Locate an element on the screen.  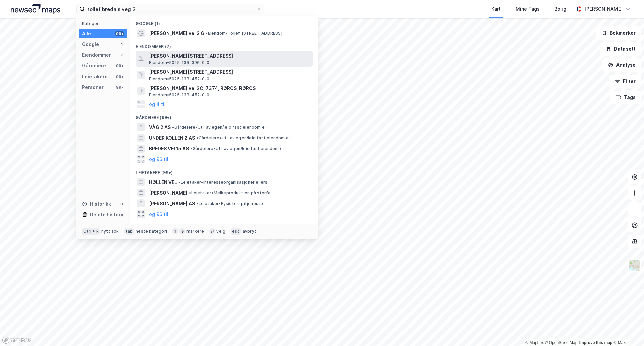
div: esc is located at coordinates (236, 231).